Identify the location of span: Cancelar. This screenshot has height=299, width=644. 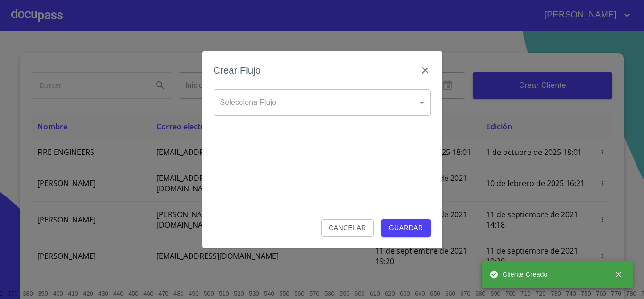
(347, 227).